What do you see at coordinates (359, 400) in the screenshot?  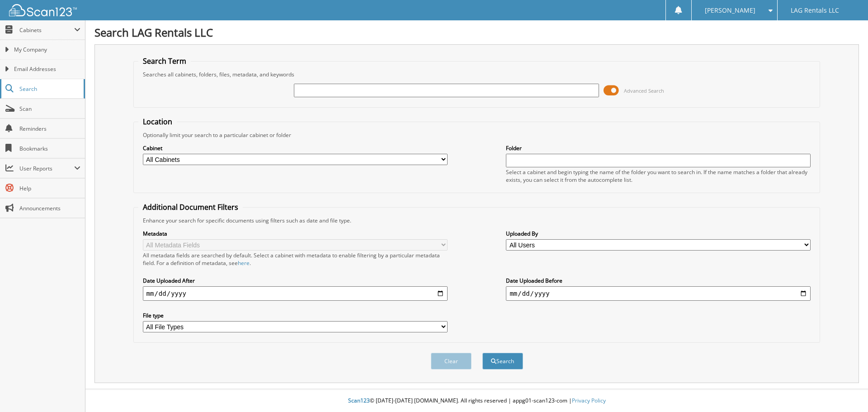 I see `span: Scan123` at bounding box center [359, 400].